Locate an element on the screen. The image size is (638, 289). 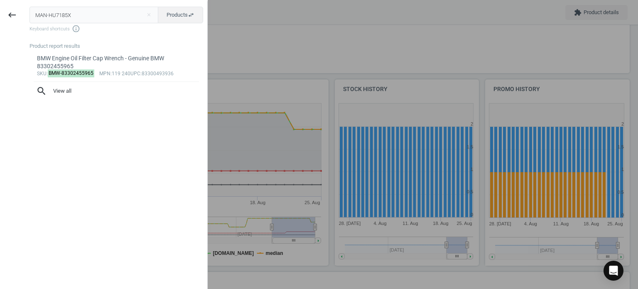
span: Products is located at coordinates (180, 15).